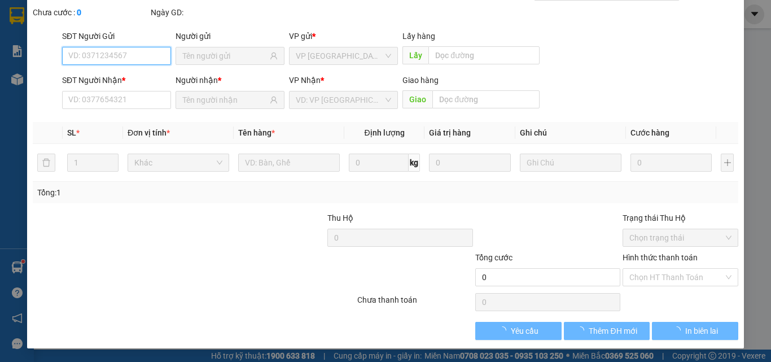 The width and height of the screenshot is (771, 362). What do you see at coordinates (494, 258) in the screenshot?
I see `span: Tổng cước` at bounding box center [494, 258].